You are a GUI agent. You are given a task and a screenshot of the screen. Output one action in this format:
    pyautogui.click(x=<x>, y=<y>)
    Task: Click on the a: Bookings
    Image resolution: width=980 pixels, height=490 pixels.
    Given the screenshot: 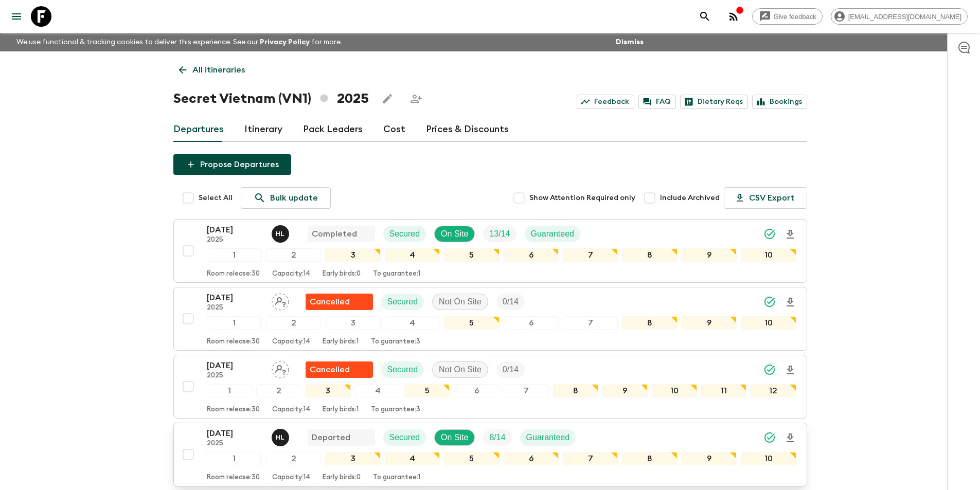 What is the action you would take?
    pyautogui.click(x=779, y=102)
    